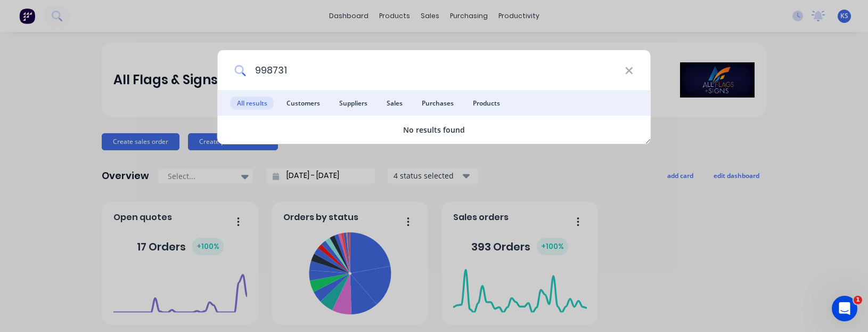  Describe the element at coordinates (435, 70) in the screenshot. I see `input: Start typing a customer or supplier name to create a new order...` at that location.